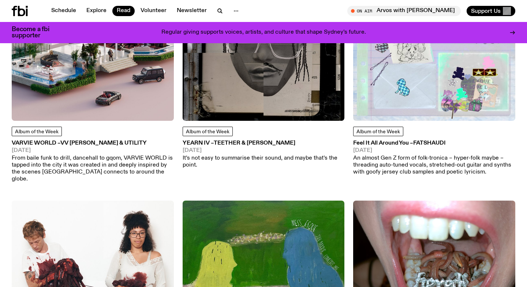 The image size is (527, 287). What do you see at coordinates (491, 11) in the screenshot?
I see `button: Support Us` at bounding box center [491, 11].